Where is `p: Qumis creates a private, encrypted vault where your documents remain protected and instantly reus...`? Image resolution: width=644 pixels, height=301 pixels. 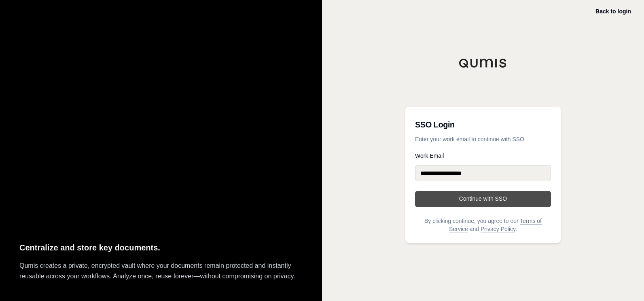
p: Qumis creates a private, encrypted vault where your documents remain protected and instantly reus... is located at coordinates (161, 271).